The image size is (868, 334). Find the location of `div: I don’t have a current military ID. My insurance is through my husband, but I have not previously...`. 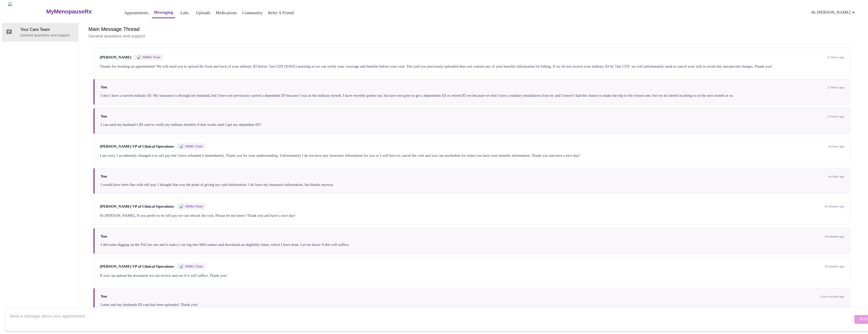

div: I don’t have a current military ID. My insurance is through my husband, but I have not previously... is located at coordinates (472, 96).